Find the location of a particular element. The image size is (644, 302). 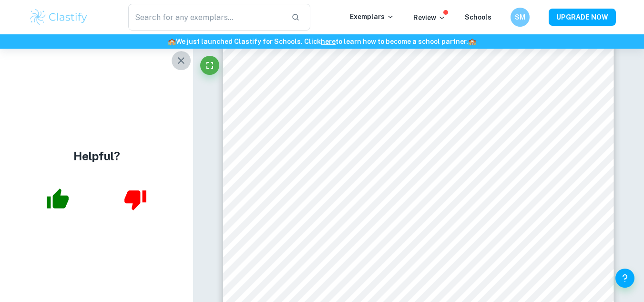

a: Schools is located at coordinates (478, 17).